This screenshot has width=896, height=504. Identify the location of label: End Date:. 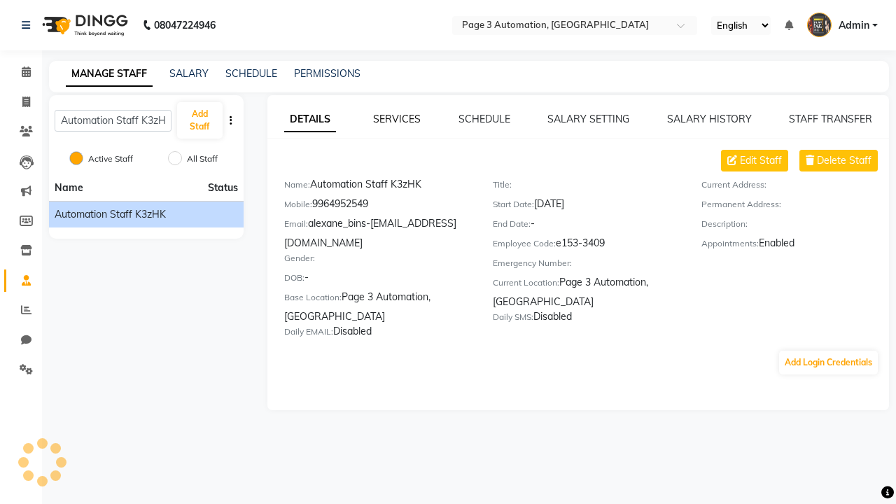
(512, 224).